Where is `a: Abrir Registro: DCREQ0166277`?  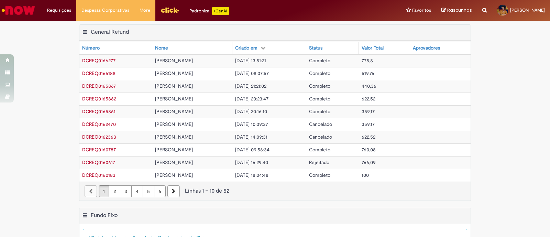
a: Abrir Registro: DCREQ0166277 is located at coordinates (99, 60).